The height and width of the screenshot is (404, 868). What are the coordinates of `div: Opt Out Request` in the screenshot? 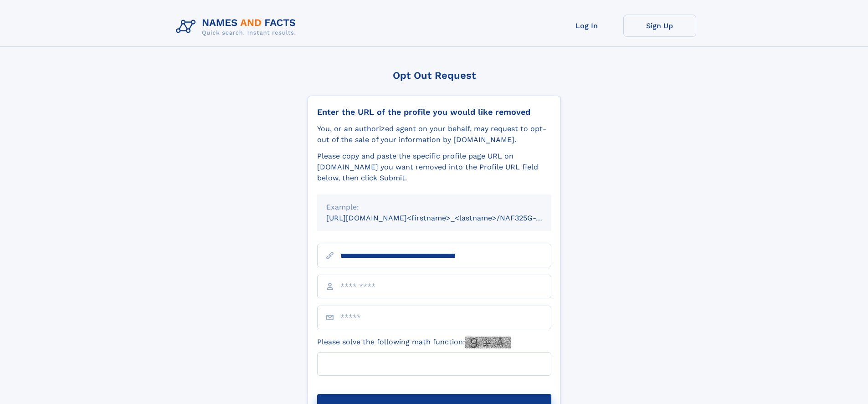 It's located at (434, 75).